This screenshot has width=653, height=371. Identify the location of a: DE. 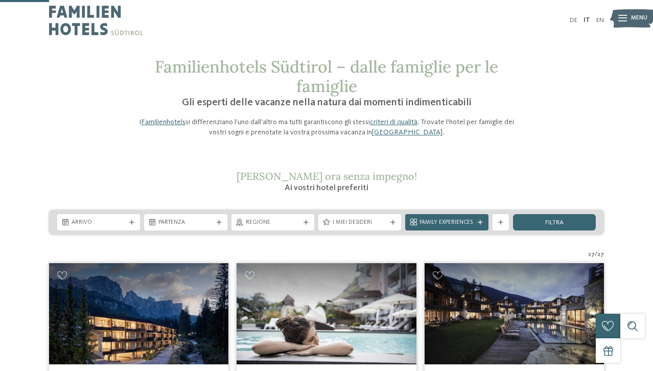
(573, 20).